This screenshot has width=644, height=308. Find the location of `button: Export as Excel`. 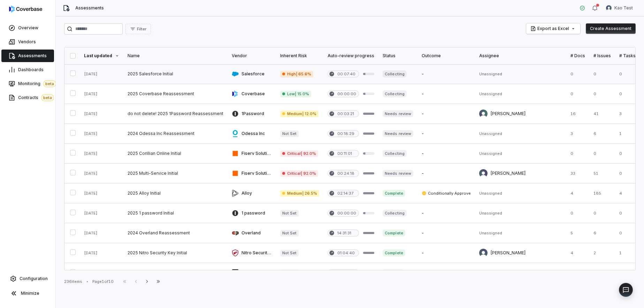

button: Export as Excel is located at coordinates (553, 29).